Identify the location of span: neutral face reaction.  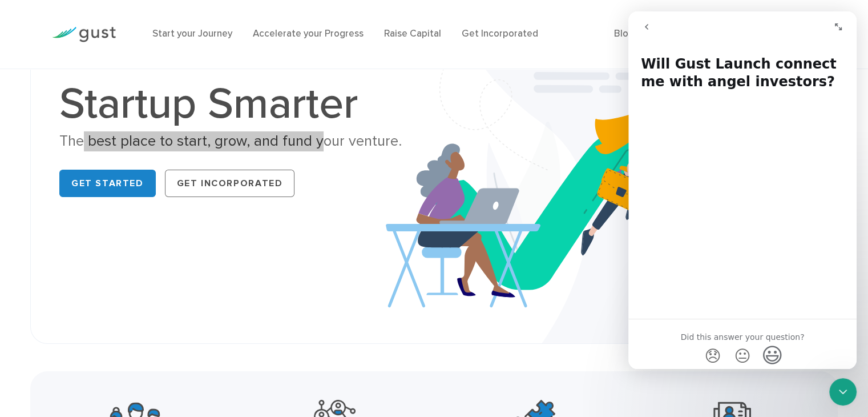
(114, 344).